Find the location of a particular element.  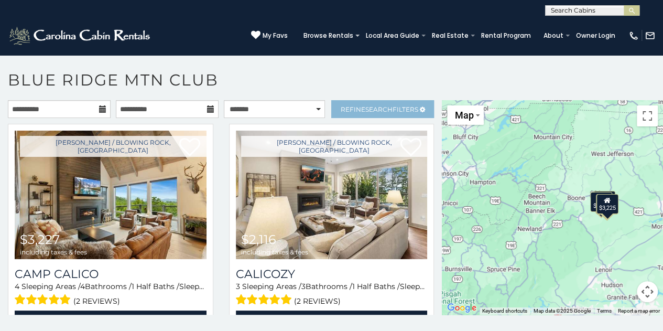

img: White-1-2.png is located at coordinates (80, 36).